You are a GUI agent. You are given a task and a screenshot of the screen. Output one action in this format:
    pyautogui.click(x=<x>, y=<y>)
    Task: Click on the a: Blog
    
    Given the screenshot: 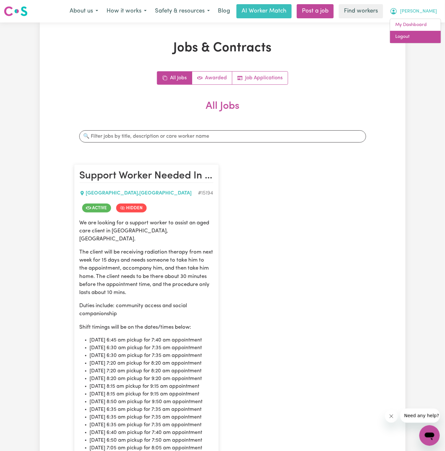 What is the action you would take?
    pyautogui.click(x=224, y=11)
    